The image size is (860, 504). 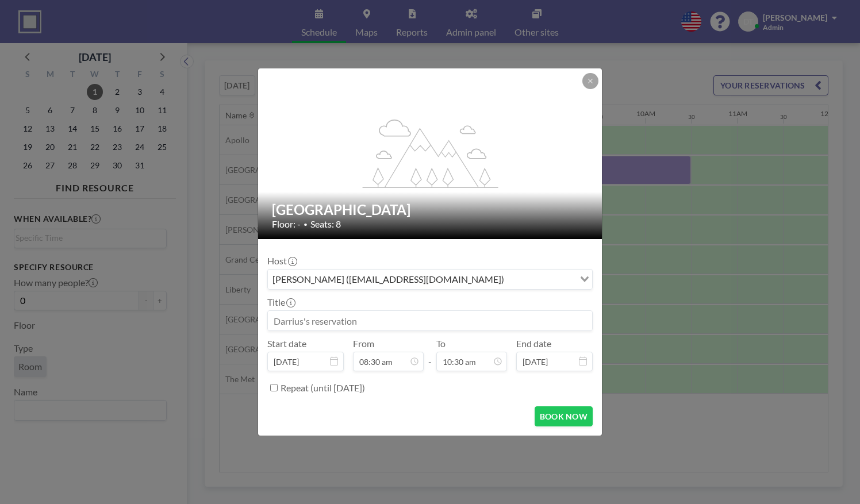 I want to click on label: Start date, so click(x=287, y=343).